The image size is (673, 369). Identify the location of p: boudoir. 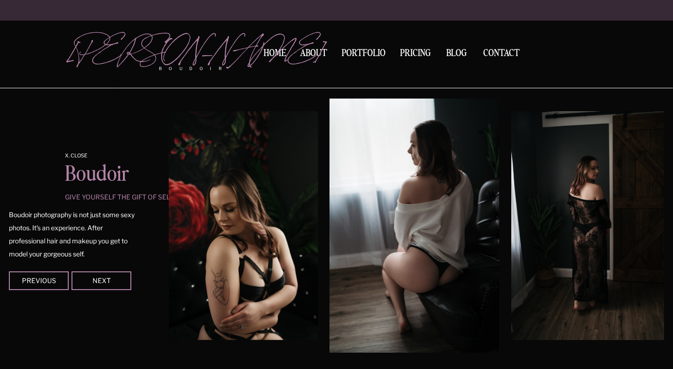
(198, 69).